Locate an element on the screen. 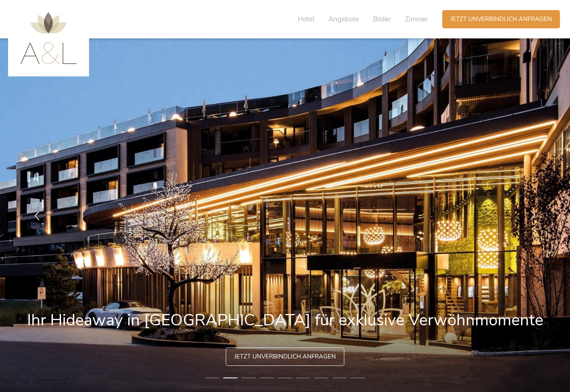 This screenshot has height=392, width=570. span: Angebote is located at coordinates (344, 19).